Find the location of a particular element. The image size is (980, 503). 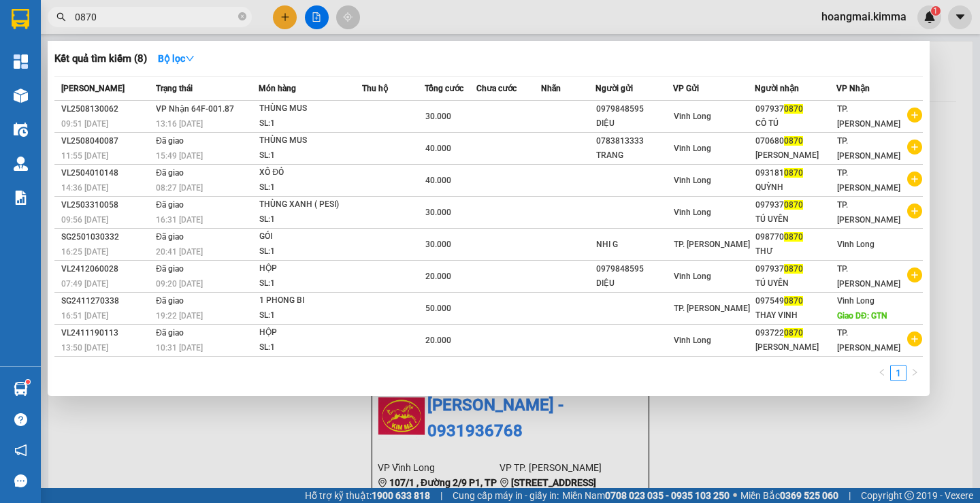

span: VP Nhận 64F-001.87 is located at coordinates (194, 109).